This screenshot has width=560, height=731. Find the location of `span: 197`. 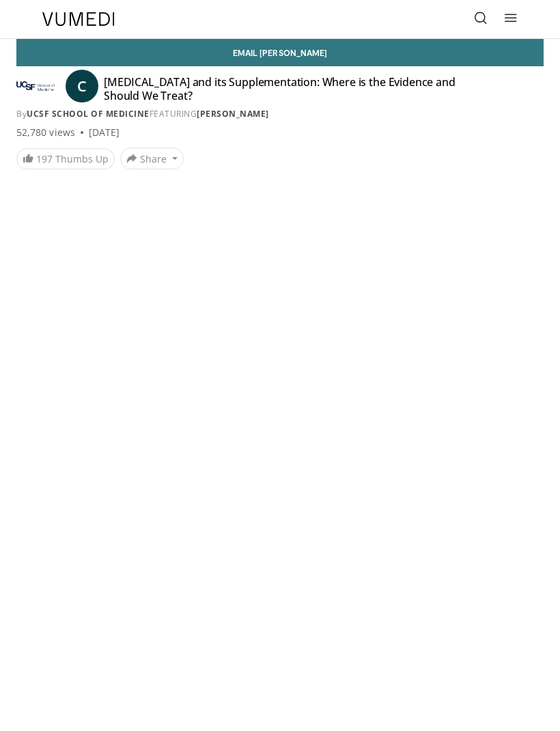

span: 197 is located at coordinates (44, 159).